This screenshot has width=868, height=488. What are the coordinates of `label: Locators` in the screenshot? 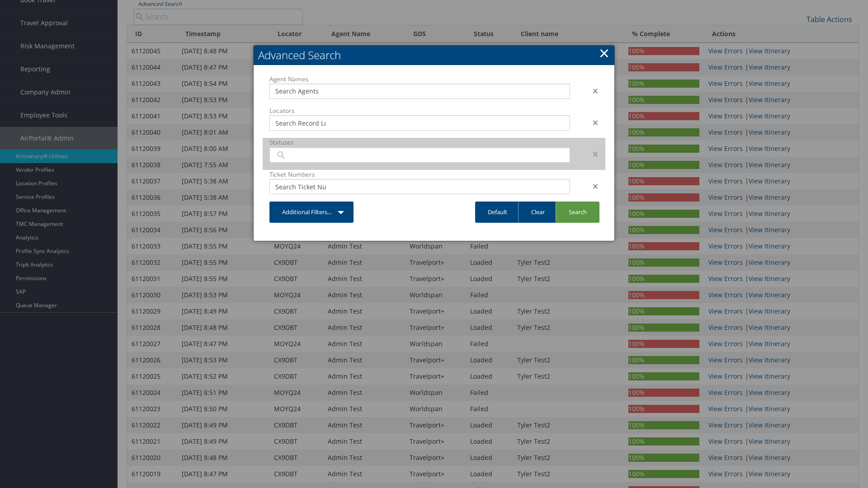 It's located at (420, 111).